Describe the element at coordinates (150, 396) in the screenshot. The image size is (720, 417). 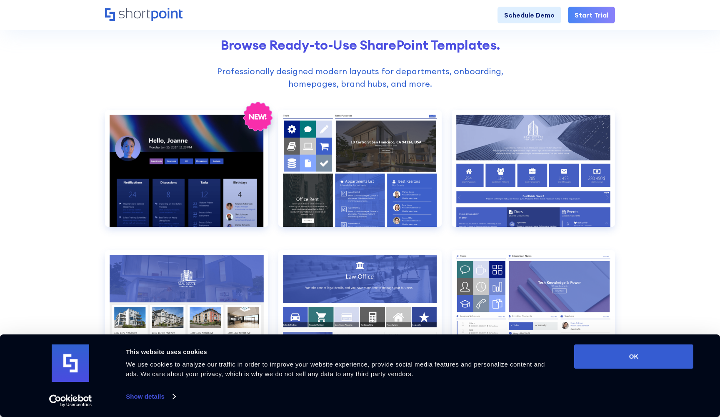
I see `a: Show details` at that location.